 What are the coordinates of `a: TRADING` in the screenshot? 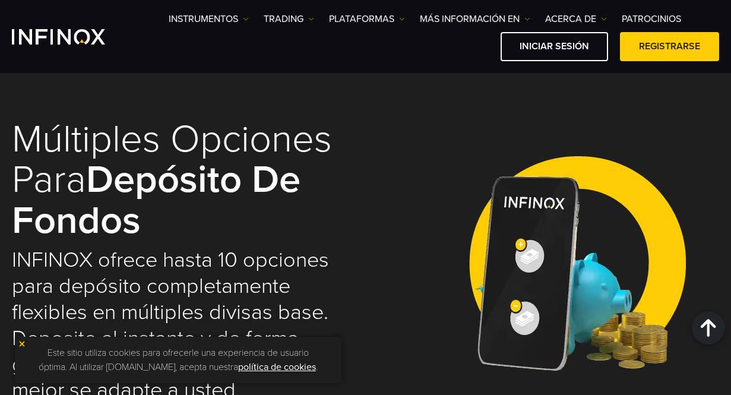 It's located at (289, 19).